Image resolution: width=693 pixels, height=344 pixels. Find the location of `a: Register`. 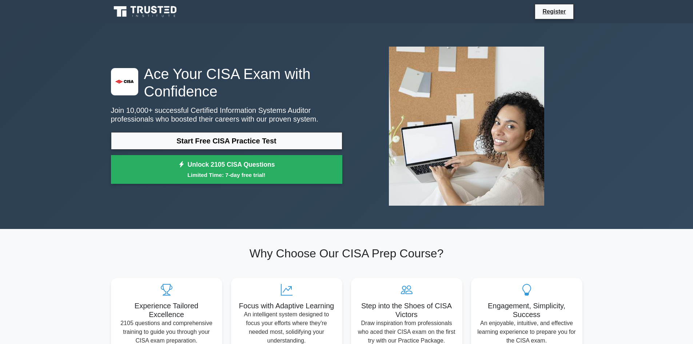

a: Register is located at coordinates (554, 11).